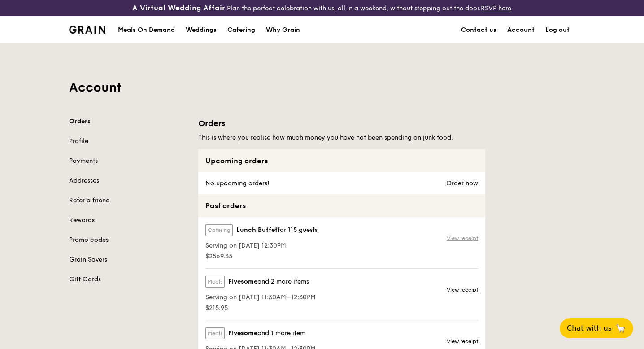  Describe the element at coordinates (178, 8) in the screenshot. I see `h3: A Virtual Wedding Affair` at that location.